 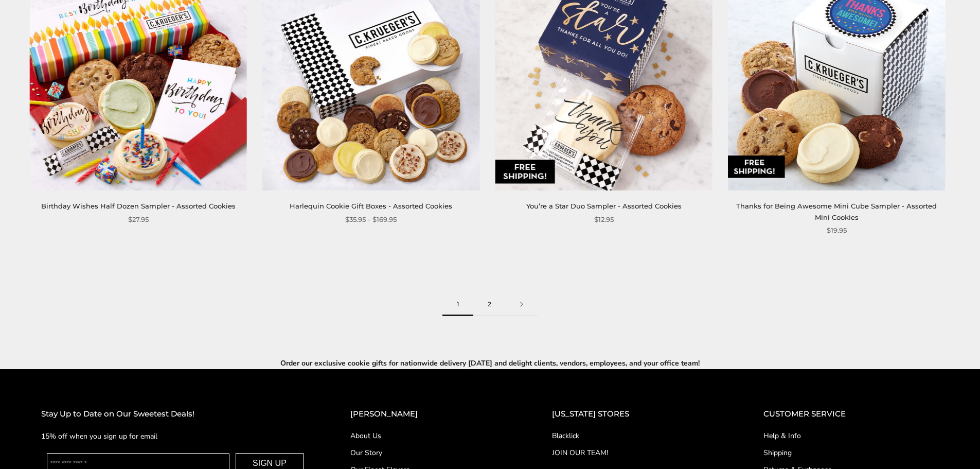 What do you see at coordinates (851, 452) in the screenshot?
I see `a: Shipping` at bounding box center [851, 452].